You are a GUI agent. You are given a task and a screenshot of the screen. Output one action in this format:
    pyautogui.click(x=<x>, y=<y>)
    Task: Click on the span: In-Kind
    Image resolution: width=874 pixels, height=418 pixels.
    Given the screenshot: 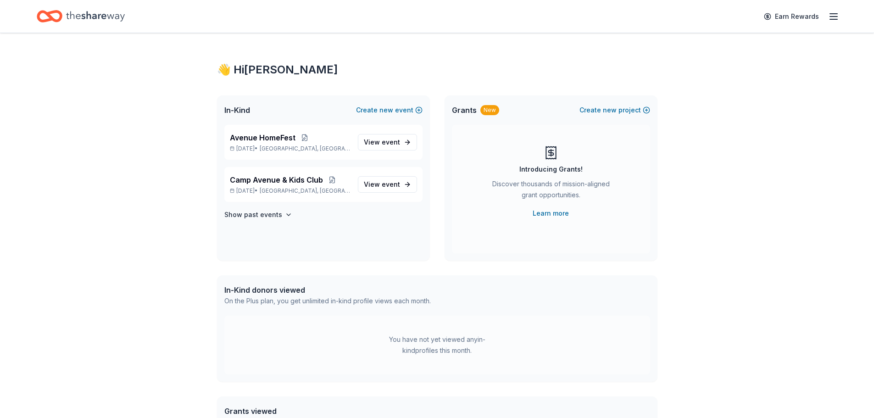 What is the action you would take?
    pyautogui.click(x=237, y=110)
    